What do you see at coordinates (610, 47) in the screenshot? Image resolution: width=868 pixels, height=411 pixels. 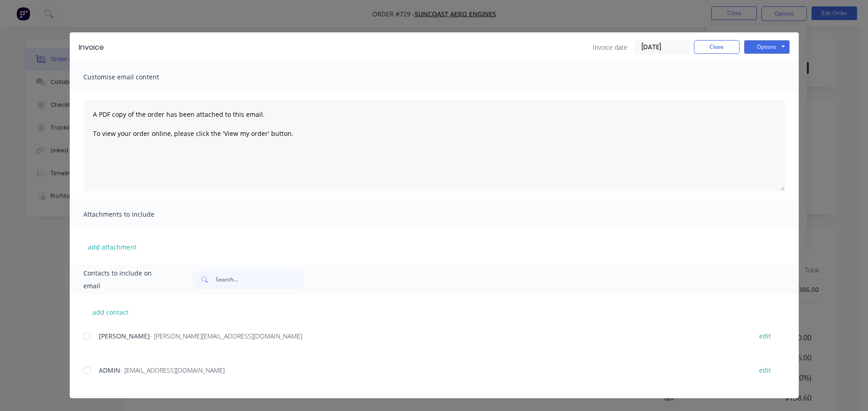 I see `span: Invoice date` at bounding box center [610, 47].